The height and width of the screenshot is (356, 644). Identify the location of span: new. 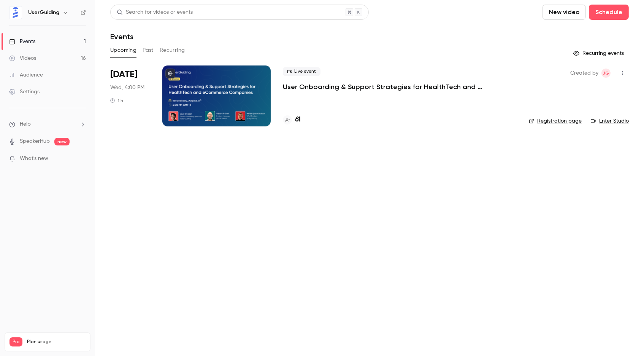
(62, 142).